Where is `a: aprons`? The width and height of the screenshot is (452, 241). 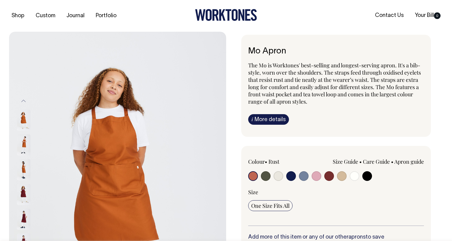
a: aprons is located at coordinates (357, 237).